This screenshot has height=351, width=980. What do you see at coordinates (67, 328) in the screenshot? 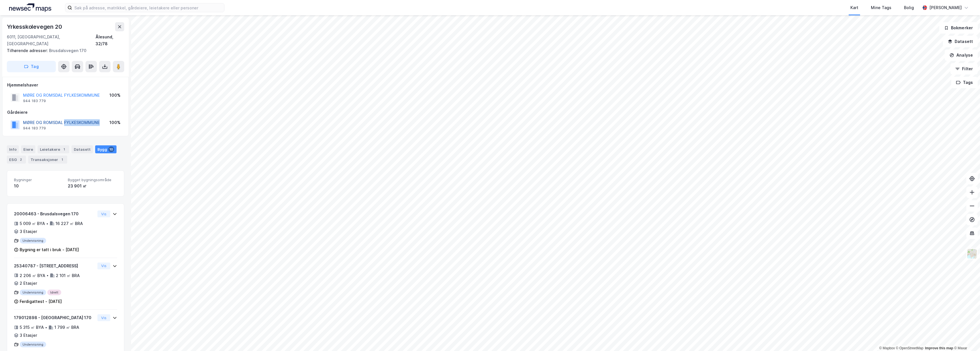
I see `div: 1 799 ㎡ BRA` at bounding box center [67, 328].